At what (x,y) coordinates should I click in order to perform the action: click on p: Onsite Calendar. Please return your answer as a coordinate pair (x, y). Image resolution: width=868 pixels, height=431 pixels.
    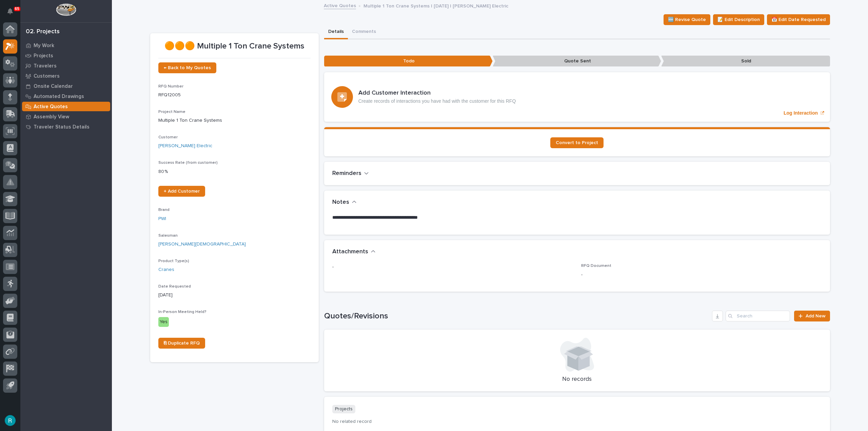
    Looking at the image, I should click on (54, 87).